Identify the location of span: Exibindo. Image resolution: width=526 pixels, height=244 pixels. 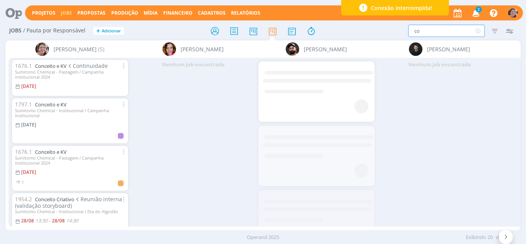
(475, 237).